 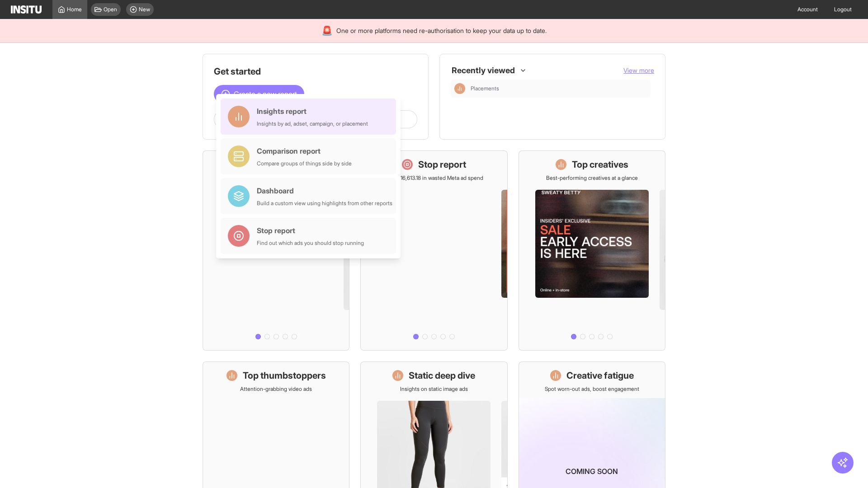 What do you see at coordinates (276, 250) in the screenshot?
I see `a: What's live nowSee all active ads instantly` at bounding box center [276, 250].